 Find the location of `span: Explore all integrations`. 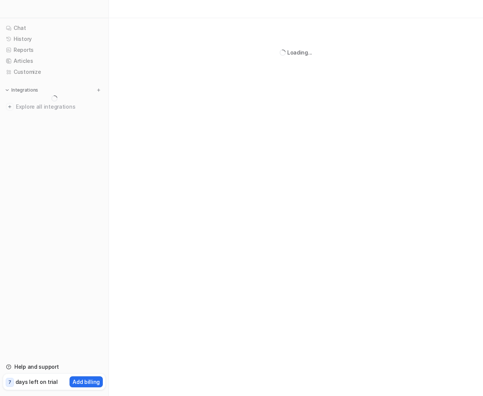

span: Explore all integrations is located at coordinates (59, 107).